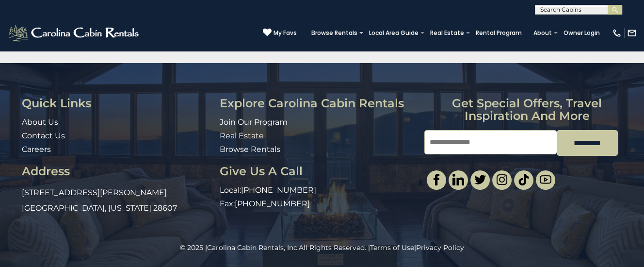  Describe the element at coordinates (480, 180) in the screenshot. I see `img: twitter-single.svg` at that location.